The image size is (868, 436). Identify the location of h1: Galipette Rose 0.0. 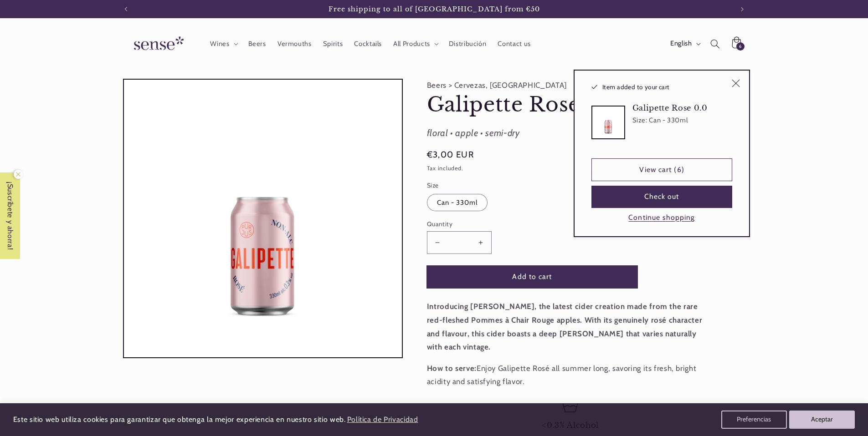
(570, 105).